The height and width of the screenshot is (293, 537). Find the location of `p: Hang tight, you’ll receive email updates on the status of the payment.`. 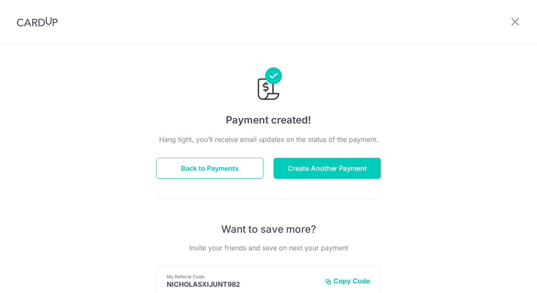

p: Hang tight, you’ll receive email updates on the status of the payment. is located at coordinates (268, 139).